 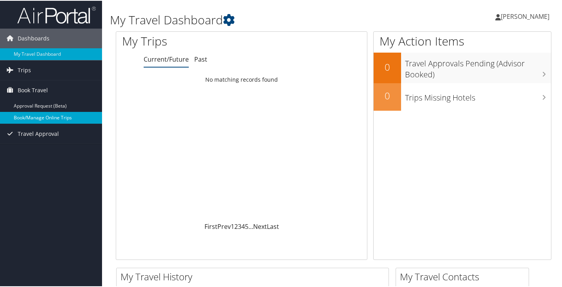 What do you see at coordinates (38, 133) in the screenshot?
I see `span: Travel Approval` at bounding box center [38, 133].